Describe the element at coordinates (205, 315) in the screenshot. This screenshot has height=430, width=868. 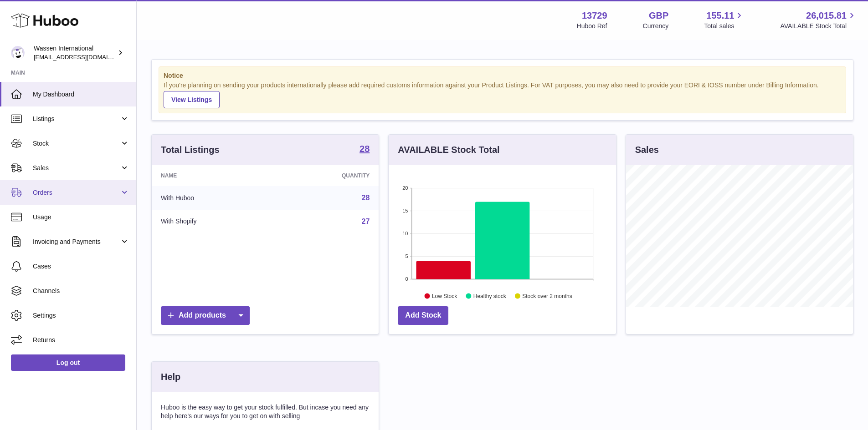
I see `a: Add products` at that location.